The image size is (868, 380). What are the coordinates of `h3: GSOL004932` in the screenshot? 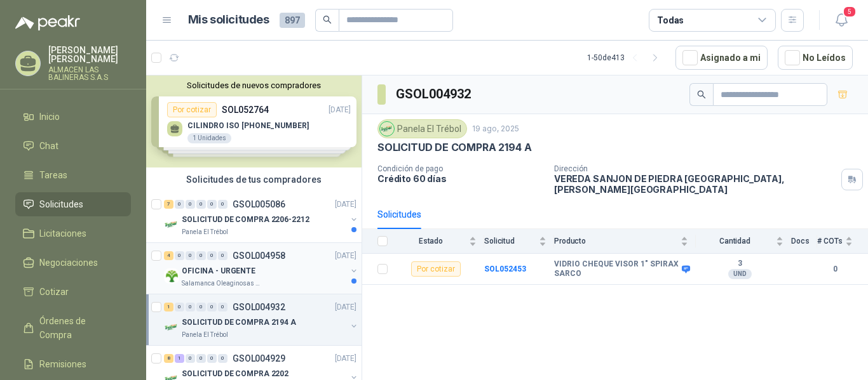 It's located at (434, 94).